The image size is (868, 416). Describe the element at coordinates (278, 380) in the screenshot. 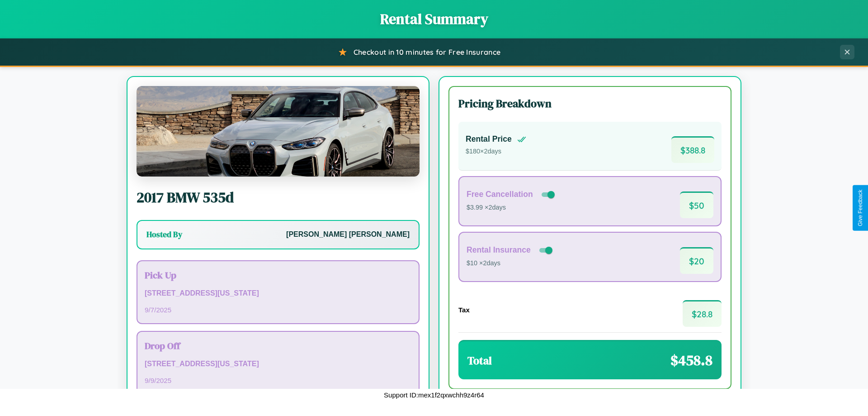

I see `p: 9 / 9 / 2025` at that location.